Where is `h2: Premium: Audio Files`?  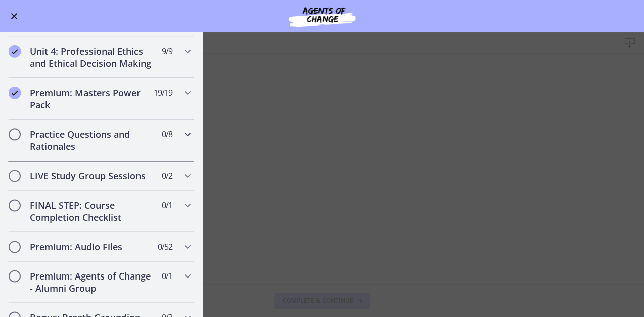
h2: Premium: Audio Files is located at coordinates (91, 247).